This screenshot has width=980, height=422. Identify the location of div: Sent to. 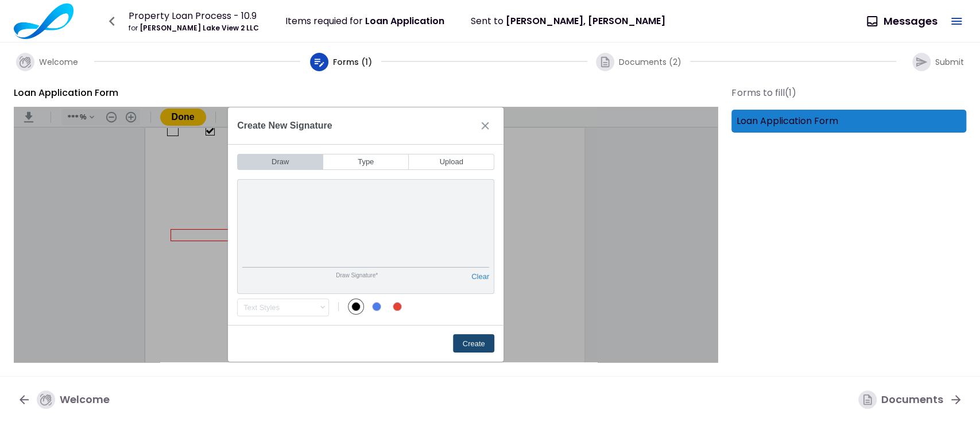
(568, 21).